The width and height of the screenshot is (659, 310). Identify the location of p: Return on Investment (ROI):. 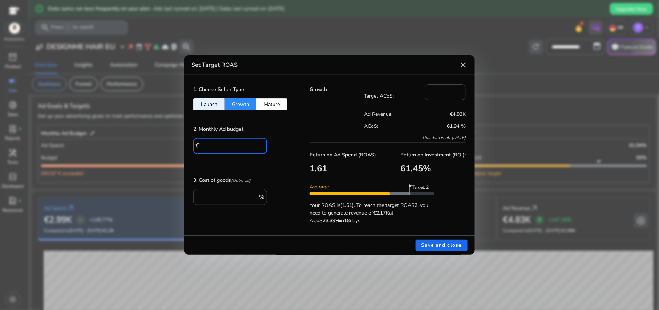
(433, 155).